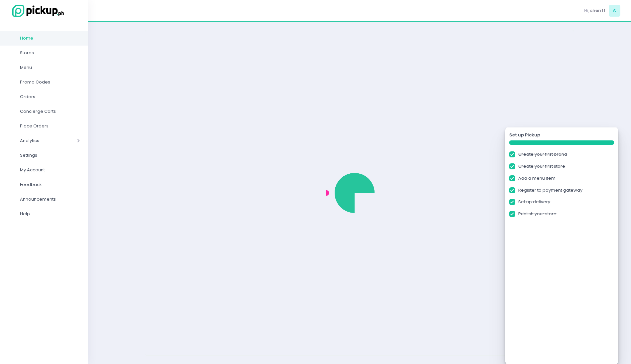 Image resolution: width=631 pixels, height=364 pixels. What do you see at coordinates (50, 199) in the screenshot?
I see `span: Announcements` at bounding box center [50, 199].